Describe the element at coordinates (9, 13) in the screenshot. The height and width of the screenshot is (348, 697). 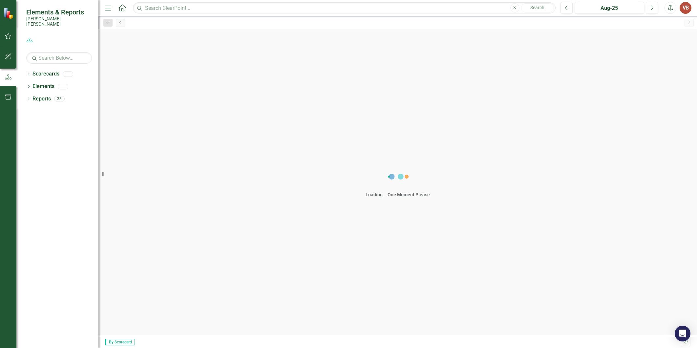
I see `img: ClearPoint Strategy` at that location.